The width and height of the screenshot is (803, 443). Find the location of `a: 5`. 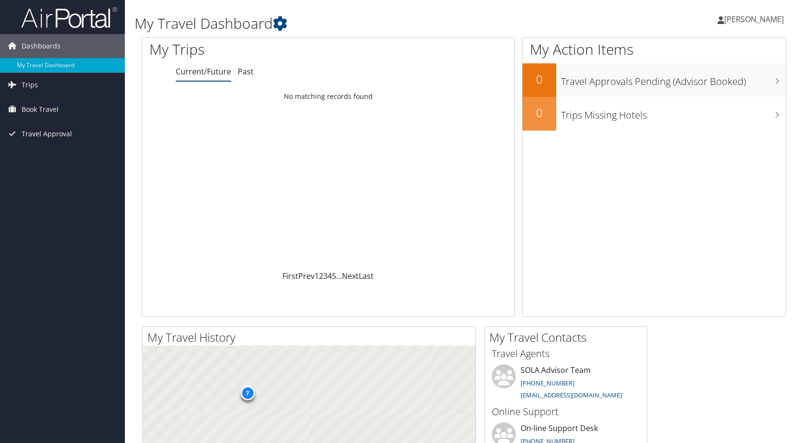

a: 5 is located at coordinates (334, 276).